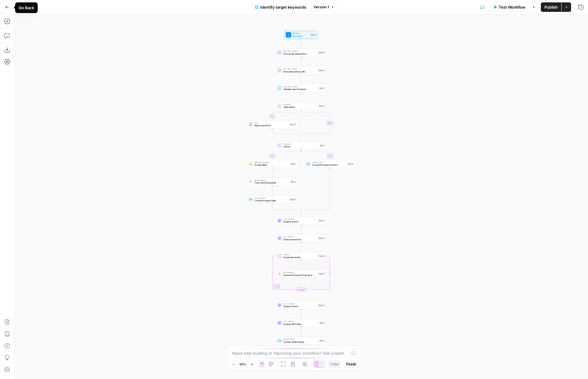  What do you see at coordinates (335, 364) in the screenshot?
I see `button: Copy` at bounding box center [335, 364].